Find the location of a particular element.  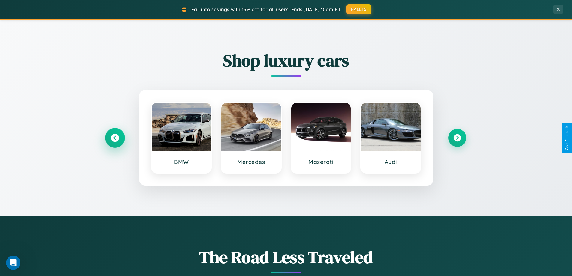

h1: The Road Less Traveled is located at coordinates (286, 257).